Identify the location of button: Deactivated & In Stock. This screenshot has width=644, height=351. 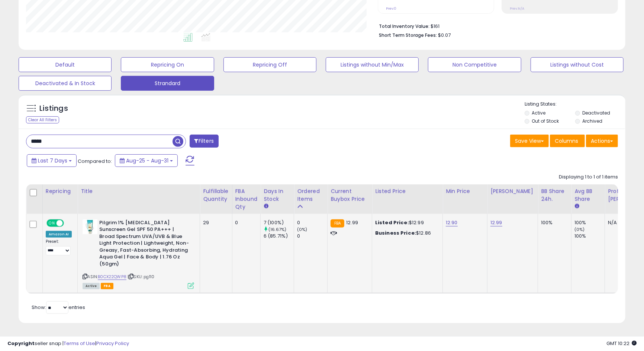
(65, 83).